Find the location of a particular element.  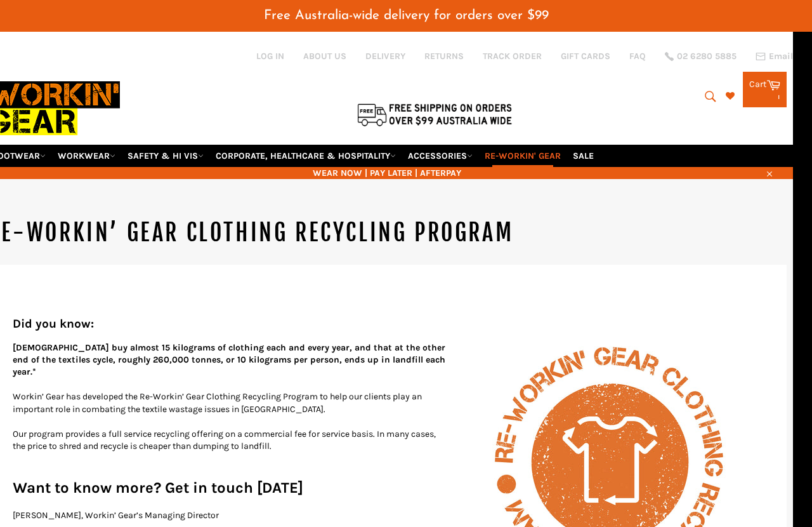

a: Email is located at coordinates (774, 57).